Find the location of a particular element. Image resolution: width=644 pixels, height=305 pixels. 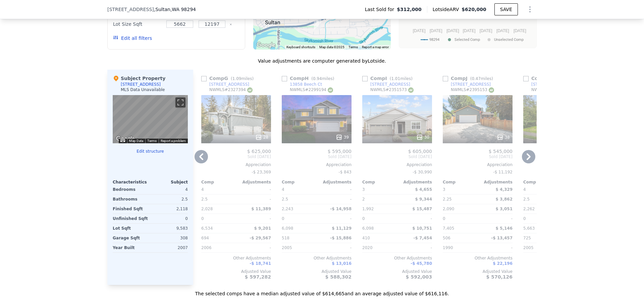

span: 725 is located at coordinates (527, 238).